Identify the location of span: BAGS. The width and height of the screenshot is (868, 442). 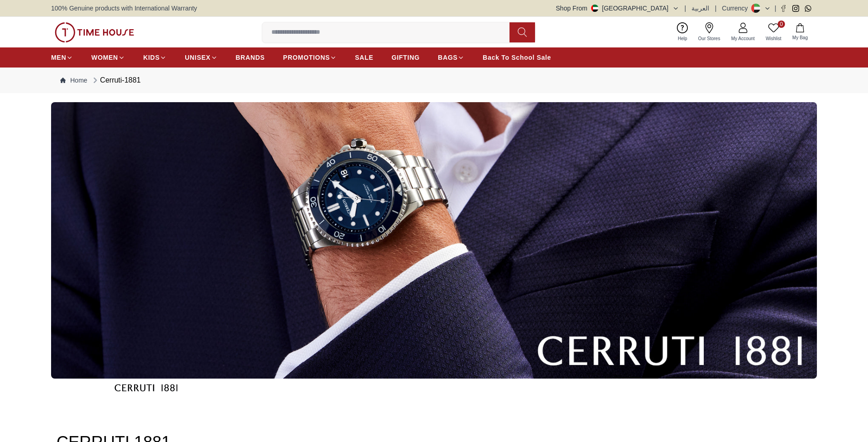
(448, 58).